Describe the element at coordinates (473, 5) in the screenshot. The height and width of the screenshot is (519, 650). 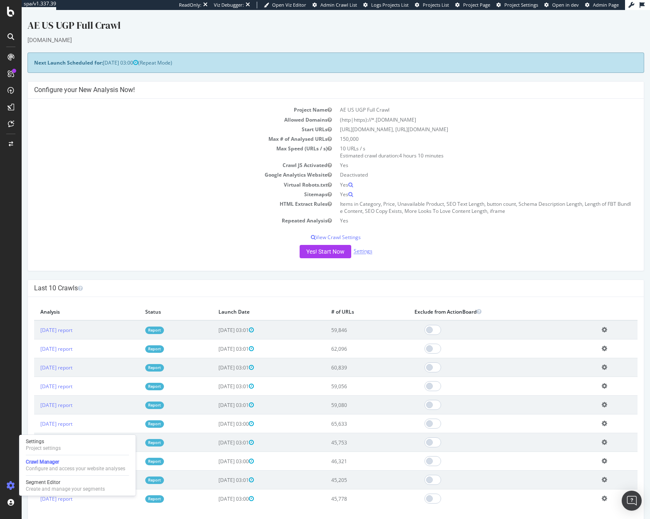
I see `a: Project Page` at that location.